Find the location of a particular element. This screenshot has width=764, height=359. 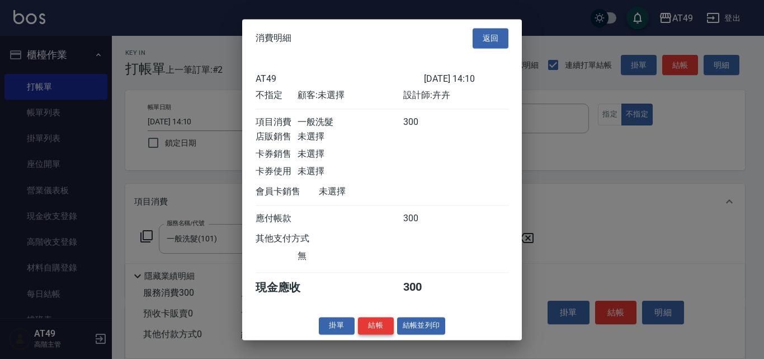

div: 一般洗髮 is located at coordinates (350, 122).